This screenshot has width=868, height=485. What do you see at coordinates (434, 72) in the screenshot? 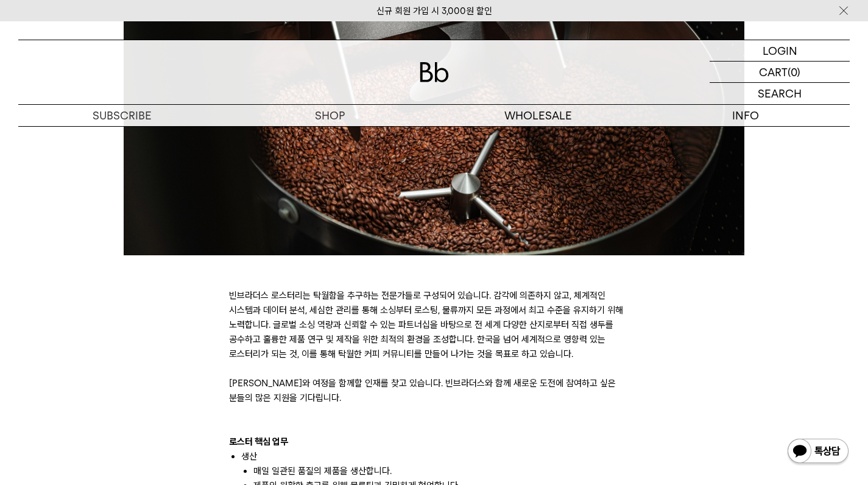
I see `img: 로고` at bounding box center [434, 72].